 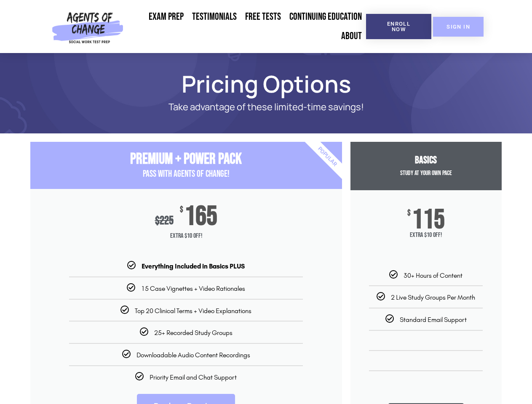 I want to click on h3: Premium + Power Pack, so click(x=186, y=159).